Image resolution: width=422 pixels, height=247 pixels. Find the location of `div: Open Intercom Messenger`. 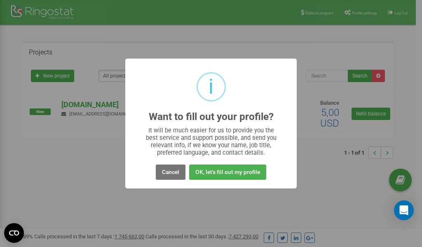

div: Open Intercom Messenger is located at coordinates (404, 210).